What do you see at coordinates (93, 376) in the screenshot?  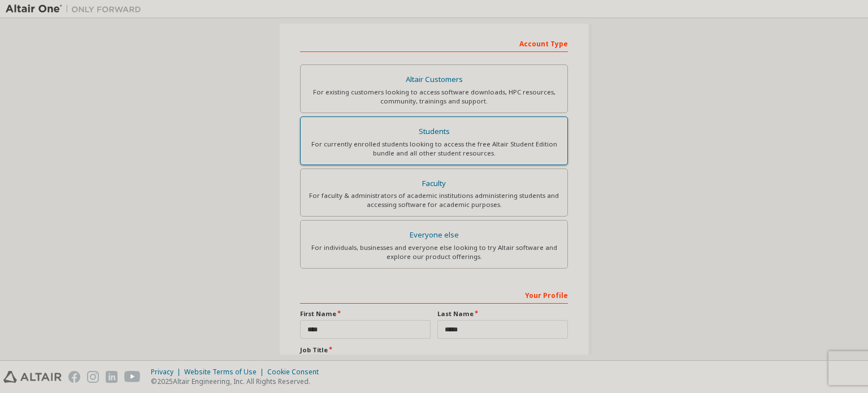 I see `img: instagram.svg` at bounding box center [93, 376].